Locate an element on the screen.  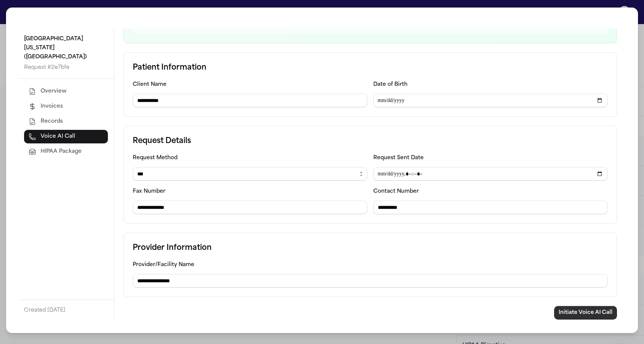
span: Records is located at coordinates (52, 122).